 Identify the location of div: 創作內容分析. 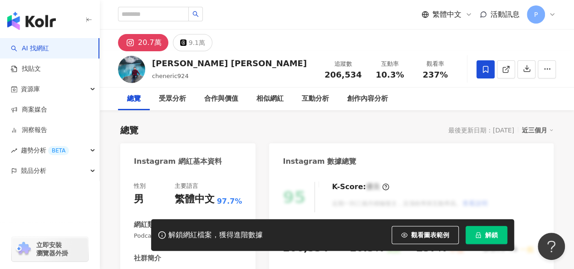
(367, 99).